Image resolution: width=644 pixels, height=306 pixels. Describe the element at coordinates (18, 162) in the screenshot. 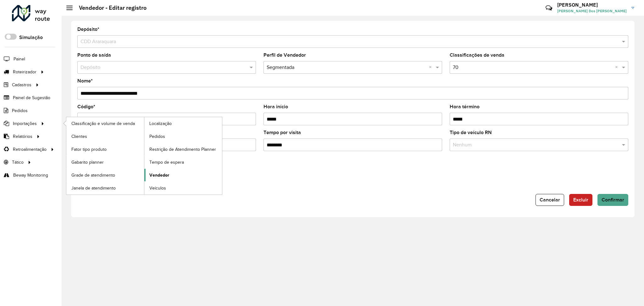

I see `span: Tático` at that location.